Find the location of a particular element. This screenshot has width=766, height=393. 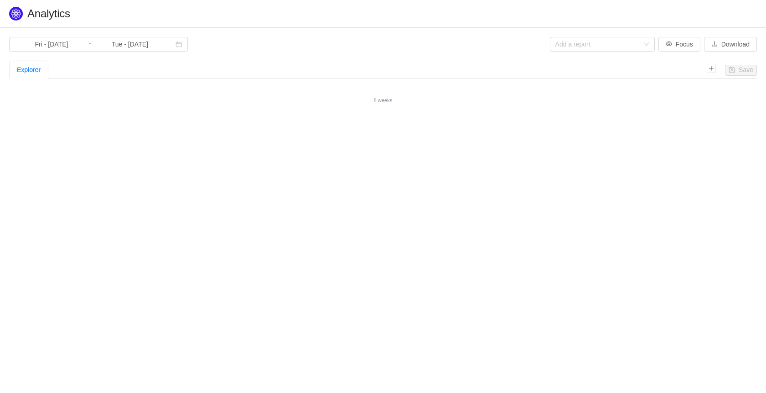

button: icon: eyeFocus is located at coordinates (679, 44).